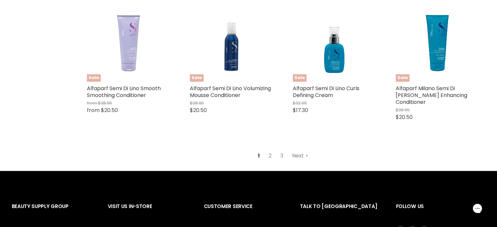  I want to click on button: Gorgias live chat, so click(13, 12).